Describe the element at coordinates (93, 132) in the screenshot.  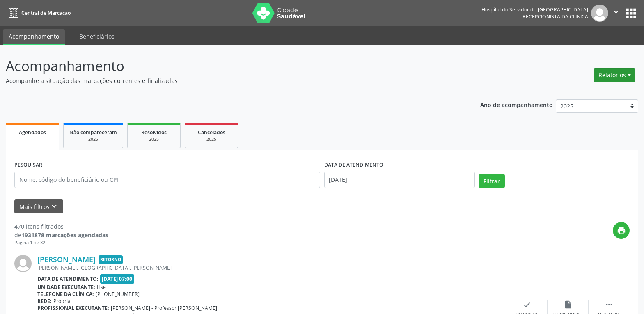
I see `span: Não compareceram` at that location.